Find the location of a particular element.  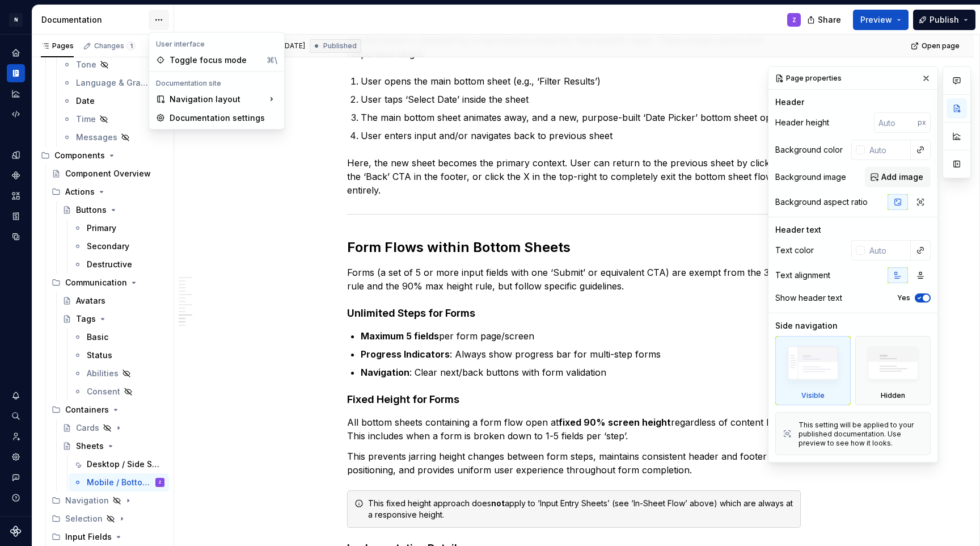

div: User interface is located at coordinates (217, 44).